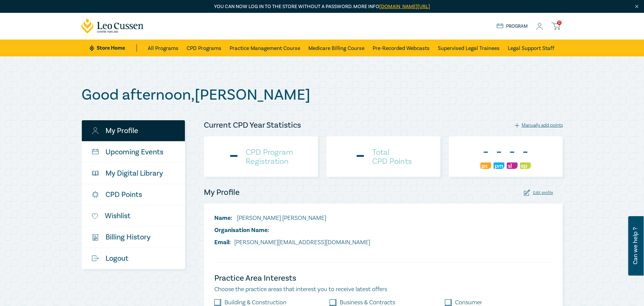  Describe the element at coordinates (538, 125) in the screenshot. I see `div: Manually add points` at that location.